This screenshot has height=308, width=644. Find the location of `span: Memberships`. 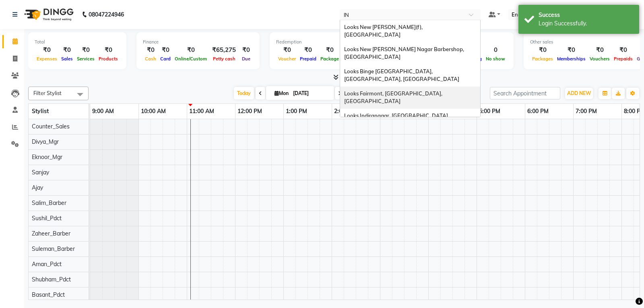

span: Memberships is located at coordinates (571, 59).